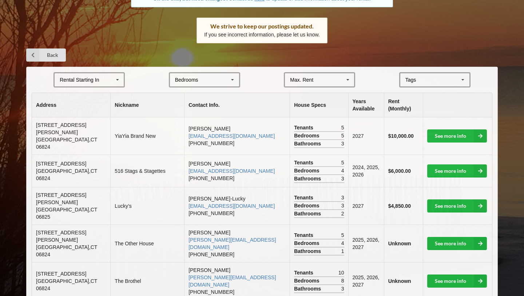 The width and height of the screenshot is (524, 296). I want to click on th: Address, so click(71, 105).